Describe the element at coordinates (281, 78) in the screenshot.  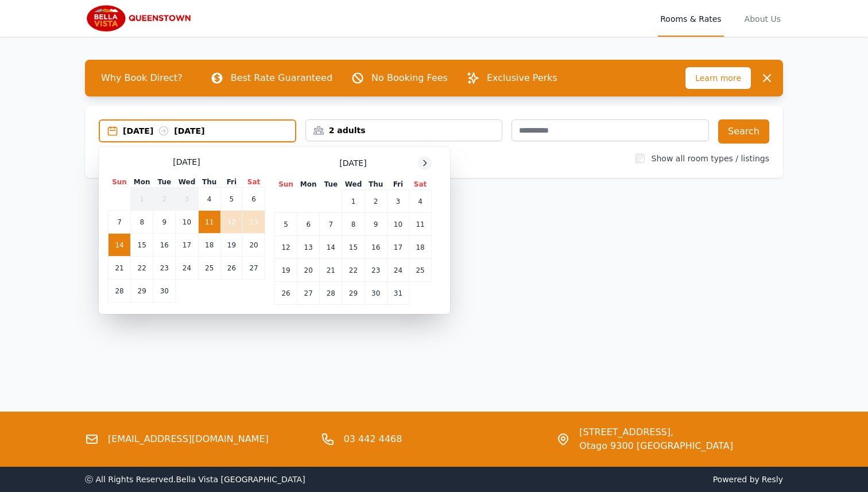
I see `p: Best Rate Guaranteed` at that location.